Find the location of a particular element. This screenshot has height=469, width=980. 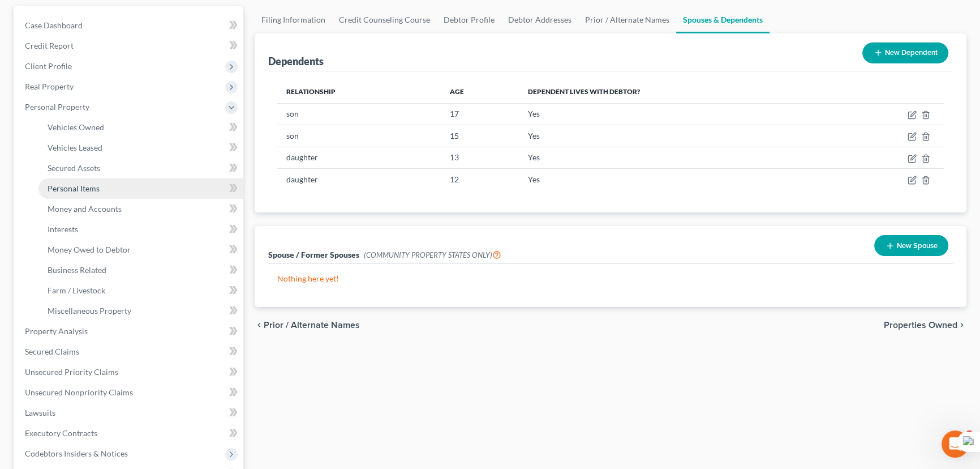

a: Credit Report is located at coordinates (130, 46).